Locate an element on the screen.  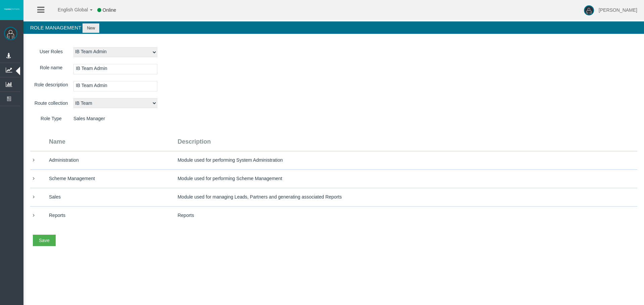
span: Sales Manager is located at coordinates (89, 119).